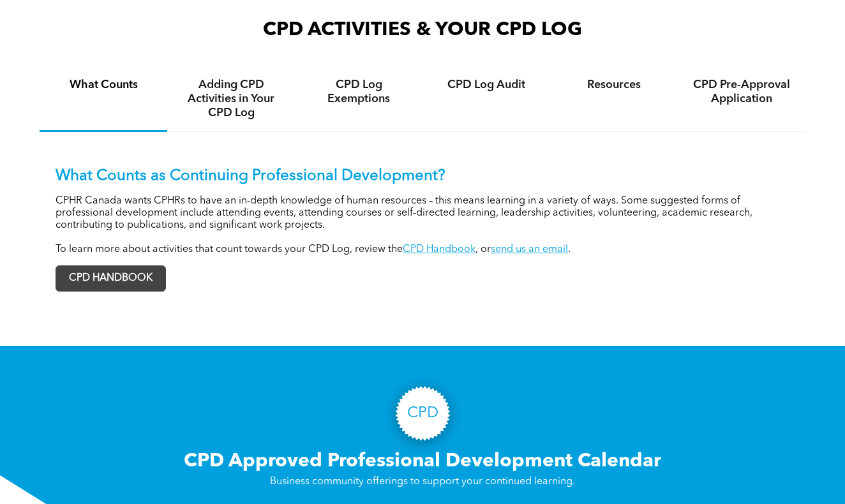  What do you see at coordinates (423, 176) in the screenshot?
I see `p: What Counts as Continuing Professional Development?` at bounding box center [423, 176].